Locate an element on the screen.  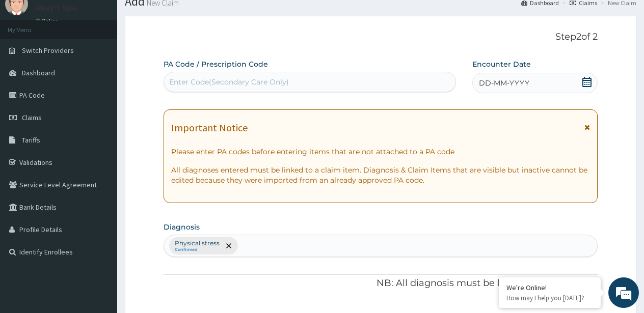
h1: Important Notice is located at coordinates (210, 127).